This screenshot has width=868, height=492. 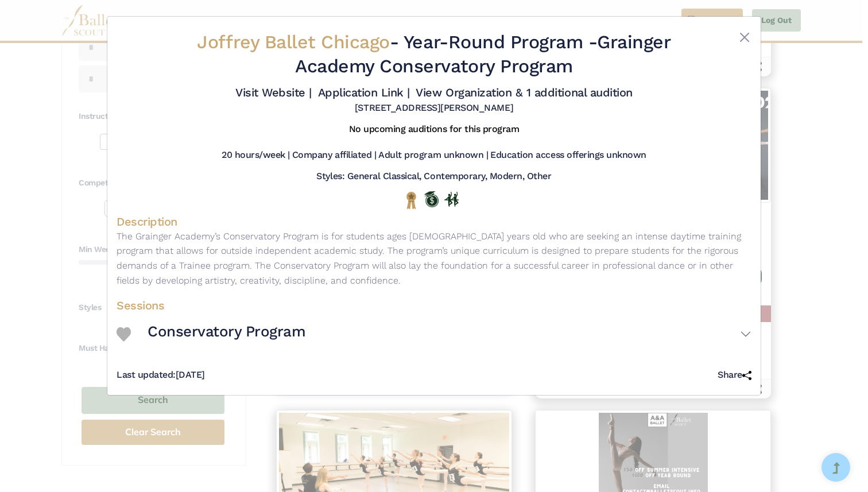 What do you see at coordinates (434, 54) in the screenshot?
I see `h2: - Grainger Academy Conservatory Program` at bounding box center [434, 54].